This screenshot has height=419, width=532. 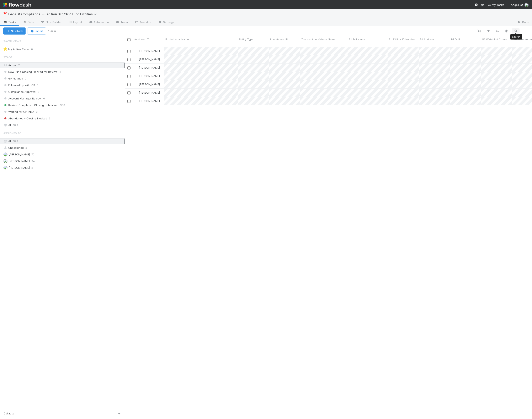 I want to click on a: Data, so click(x=29, y=22).